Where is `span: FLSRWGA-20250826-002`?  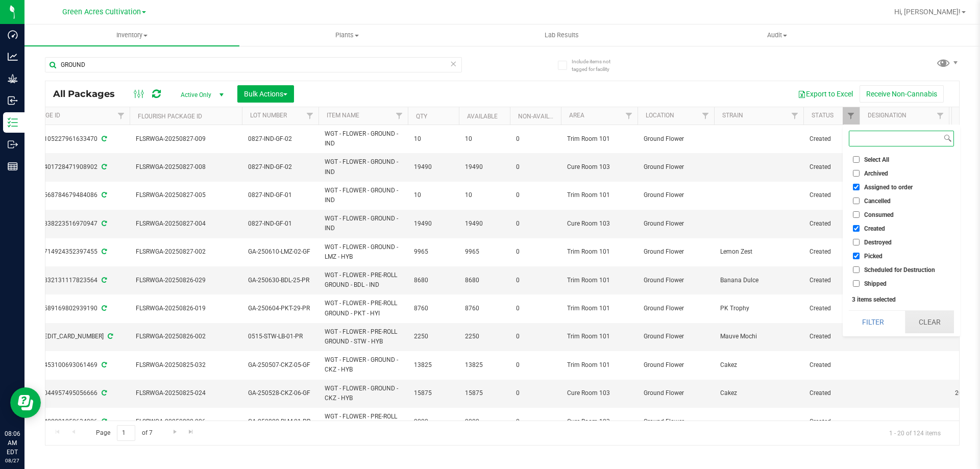
span: FLSRWGA-20250826-002 is located at coordinates (185, 336).